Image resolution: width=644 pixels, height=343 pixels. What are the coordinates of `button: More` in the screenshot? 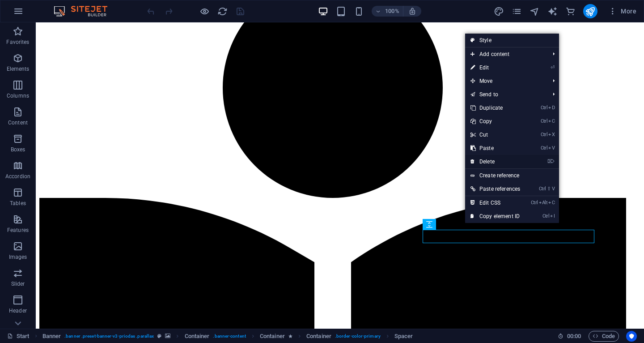 It's located at (622, 11).